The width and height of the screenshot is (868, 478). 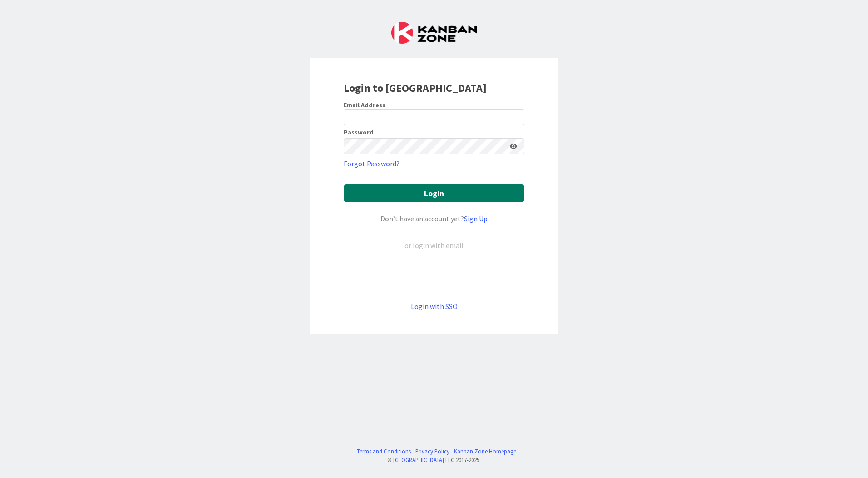 What do you see at coordinates (434, 193) in the screenshot?
I see `button: Login` at bounding box center [434, 193].